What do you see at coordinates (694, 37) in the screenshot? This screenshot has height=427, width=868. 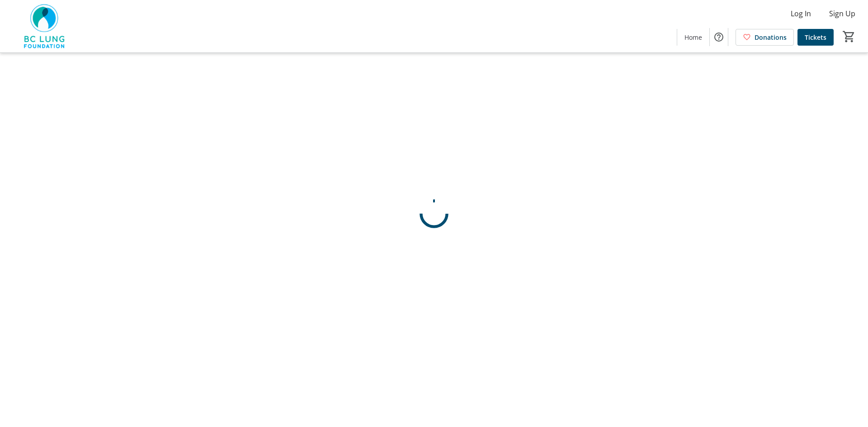 I see `a: Home` at bounding box center [694, 37].